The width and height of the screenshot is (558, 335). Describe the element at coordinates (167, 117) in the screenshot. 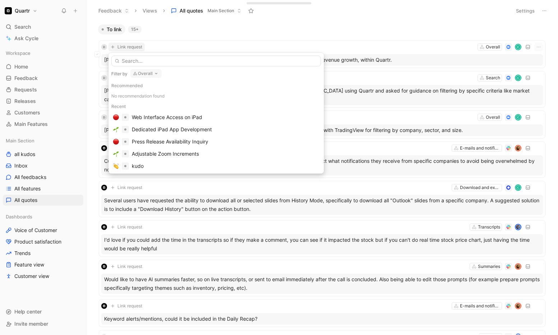

I see `div: Web Interface Access on iPad` at that location.